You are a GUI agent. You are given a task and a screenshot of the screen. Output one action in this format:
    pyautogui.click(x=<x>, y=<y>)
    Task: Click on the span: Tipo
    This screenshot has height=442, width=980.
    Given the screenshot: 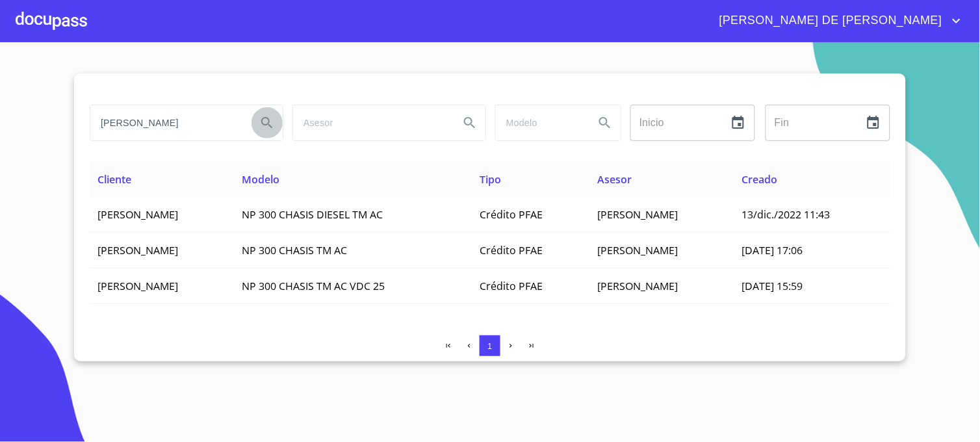 What is the action you would take?
    pyautogui.click(x=490, y=180)
    